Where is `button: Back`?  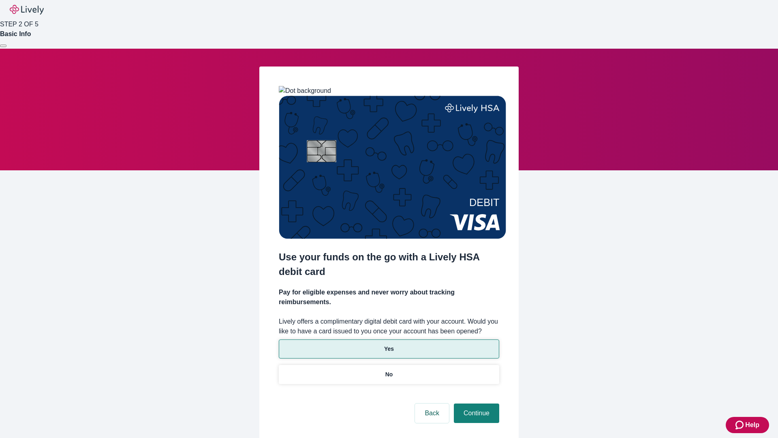
button: Back is located at coordinates (432, 413).